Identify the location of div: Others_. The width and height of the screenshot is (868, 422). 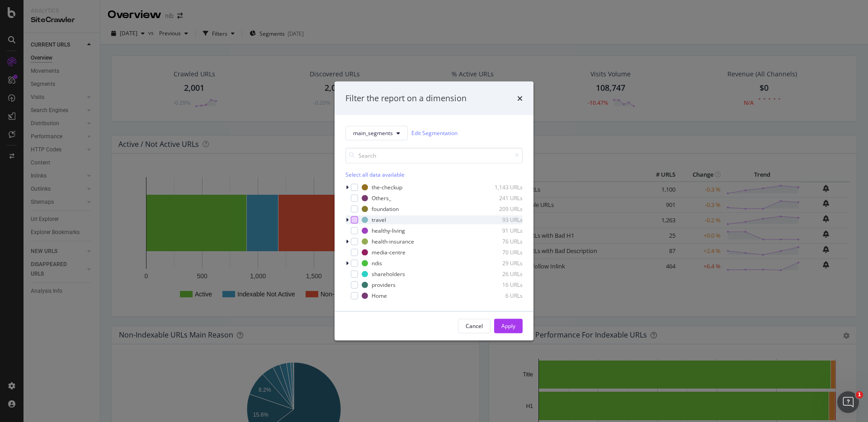
(381, 198).